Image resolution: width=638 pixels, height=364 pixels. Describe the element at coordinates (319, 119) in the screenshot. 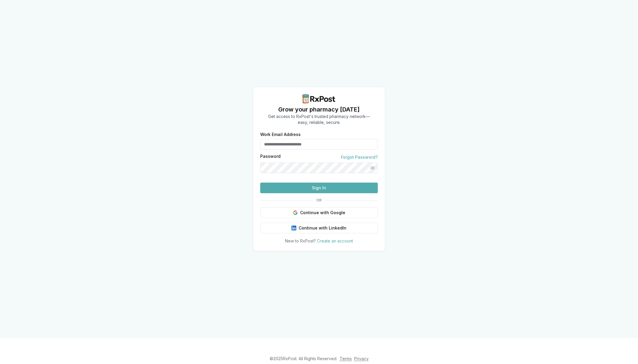

I see `p: Get access to RxPost's trusted pharmacy network— easy, reliable, secure.` at that location.